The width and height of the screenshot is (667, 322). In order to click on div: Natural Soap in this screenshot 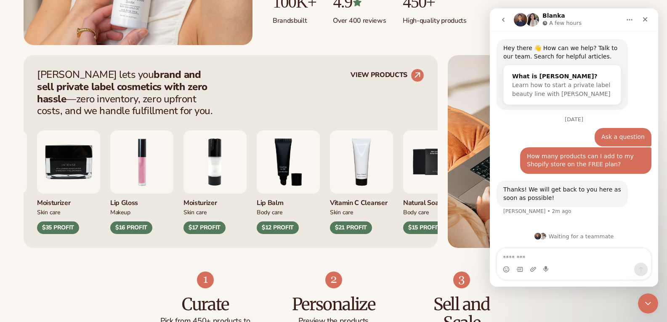, I will do `click(435, 200)`.